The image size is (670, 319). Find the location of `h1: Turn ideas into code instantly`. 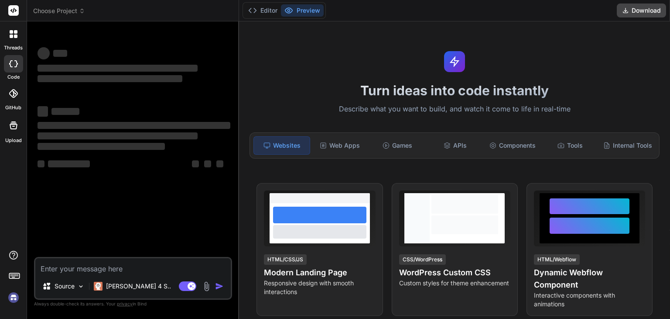

h1: Turn ideas into code instantly is located at coordinates (455, 90).